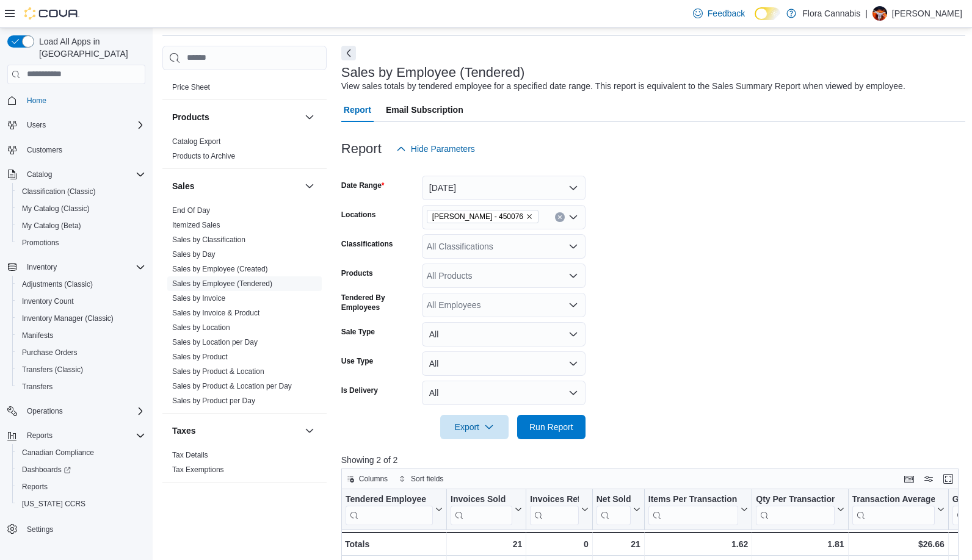 The image size is (972, 560). Describe the element at coordinates (755, 20) in the screenshot. I see `span: Dark Mode` at that location.